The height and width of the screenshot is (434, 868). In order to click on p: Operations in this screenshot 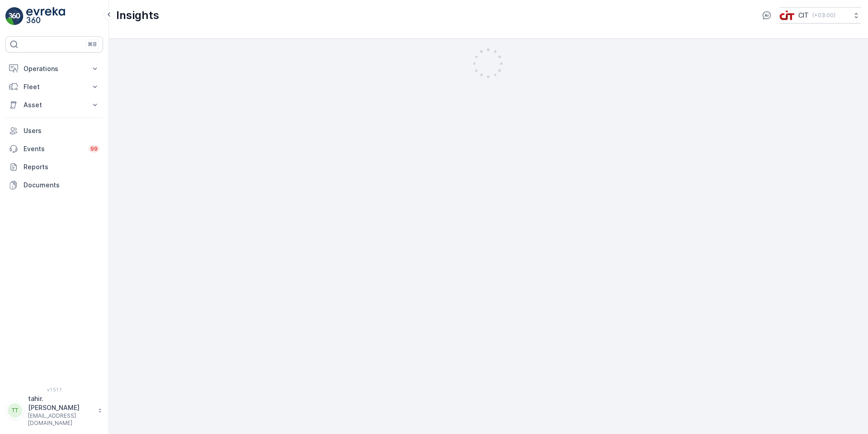, I will do `click(55, 69)`.